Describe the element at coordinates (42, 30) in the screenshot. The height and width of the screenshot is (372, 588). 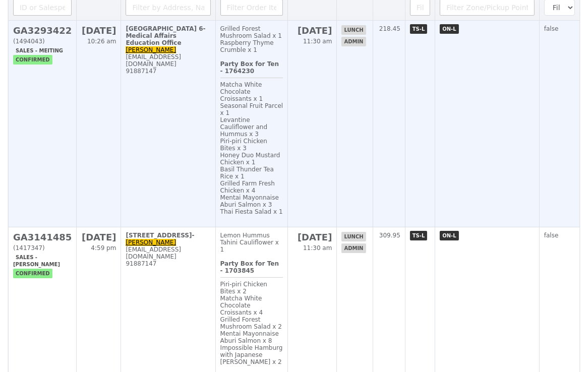
I see `h2: GA3293422` at that location.